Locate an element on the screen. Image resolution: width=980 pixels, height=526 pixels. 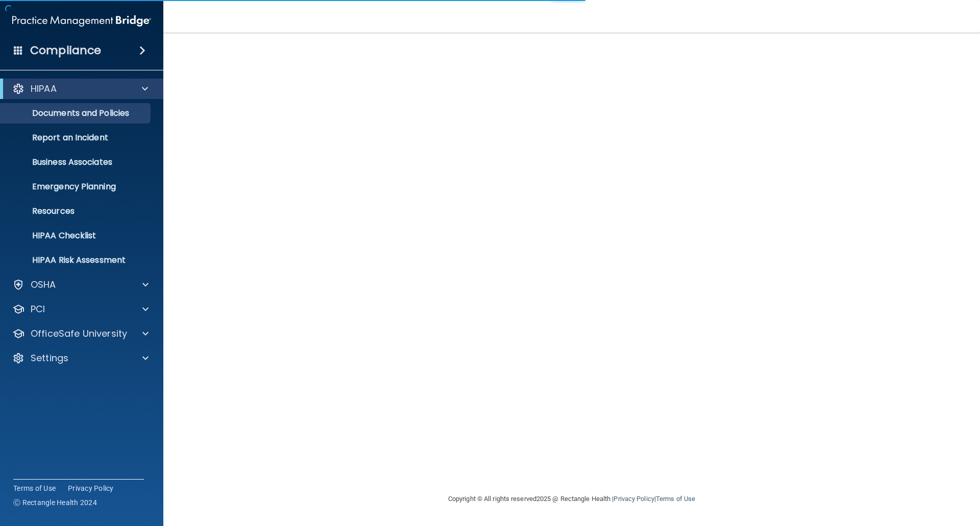
p: Business Associates is located at coordinates (76, 162).